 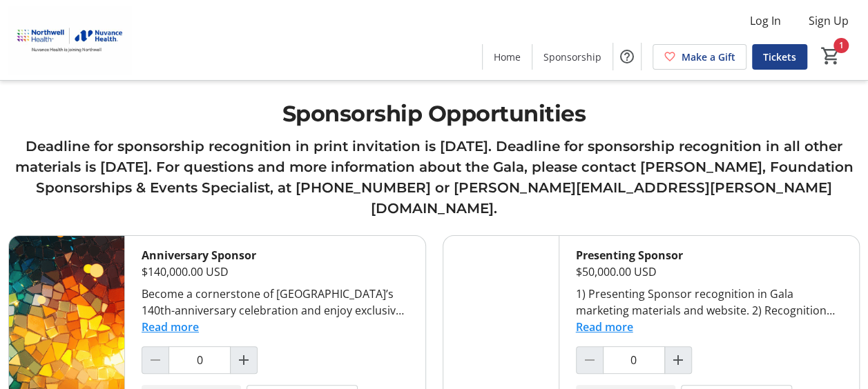 I want to click on div: 1) Presenting Sponsor recognition in Gala marketing materials and website. 2) Recognition on Gala..., so click(x=709, y=302).